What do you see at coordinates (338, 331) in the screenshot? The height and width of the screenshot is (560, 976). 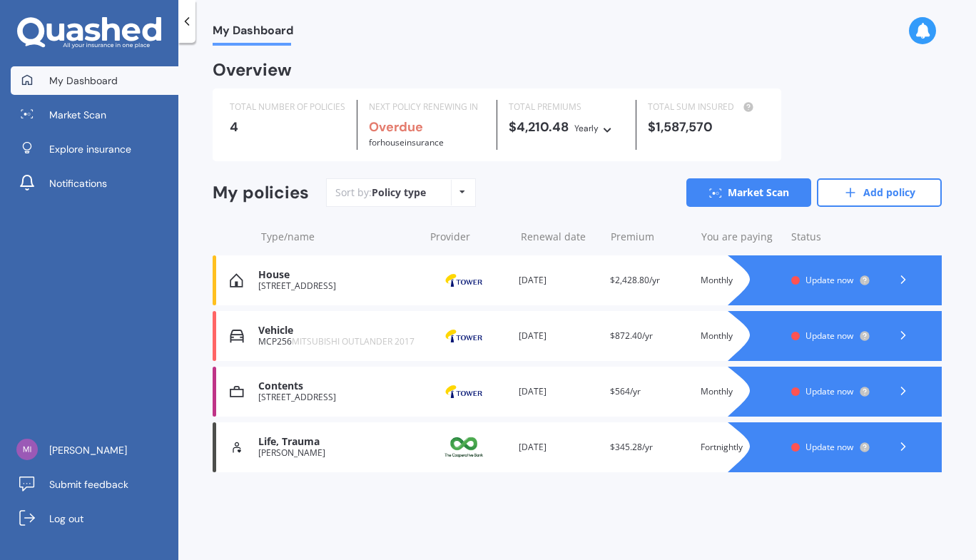 I see `div: Vehicle` at bounding box center [338, 331].